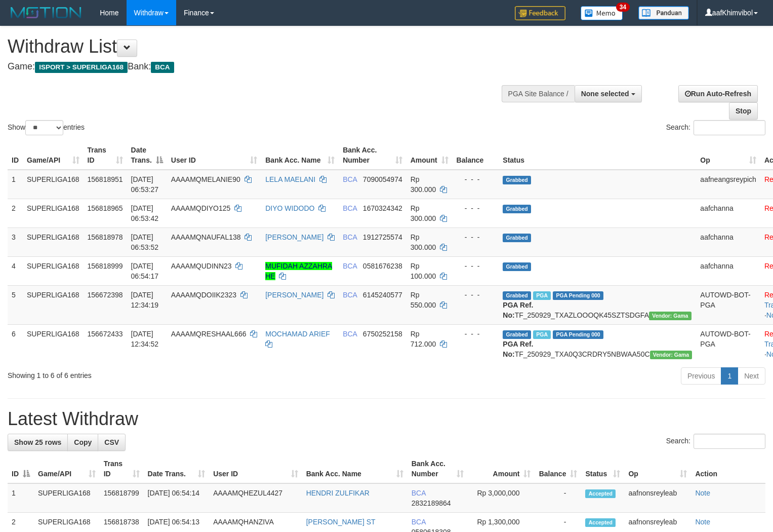  I want to click on th: Balance, so click(476, 155).